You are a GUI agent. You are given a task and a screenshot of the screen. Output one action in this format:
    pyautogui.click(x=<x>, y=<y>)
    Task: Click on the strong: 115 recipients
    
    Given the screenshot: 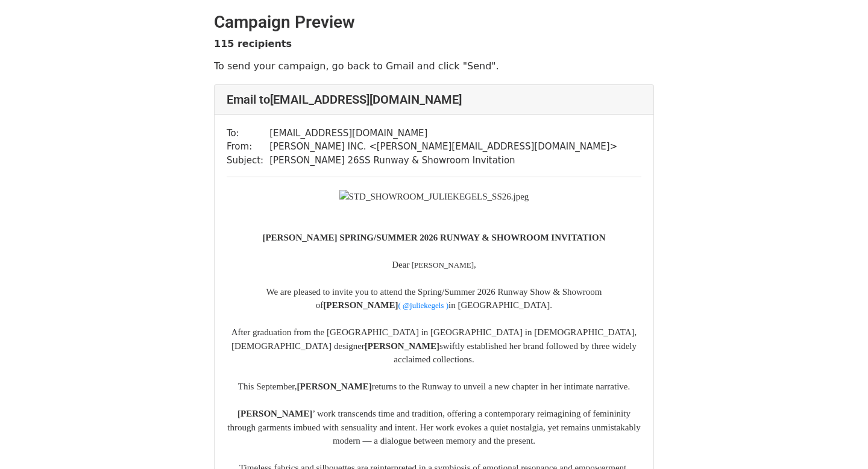 What is the action you would take?
    pyautogui.click(x=252, y=43)
    